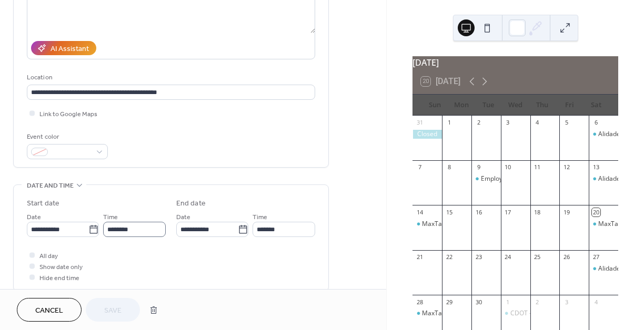  Describe the element at coordinates (537, 257) in the screenshot. I see `div: 25` at that location.